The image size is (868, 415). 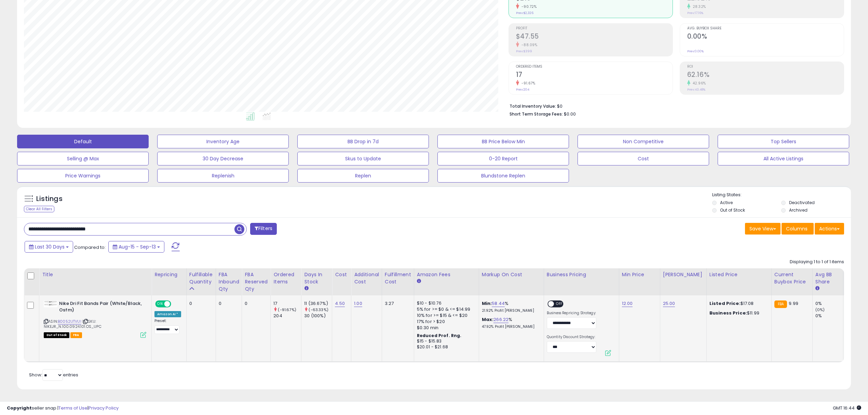 I want to click on div: Fulfillable Quantity, so click(x=201, y=278).